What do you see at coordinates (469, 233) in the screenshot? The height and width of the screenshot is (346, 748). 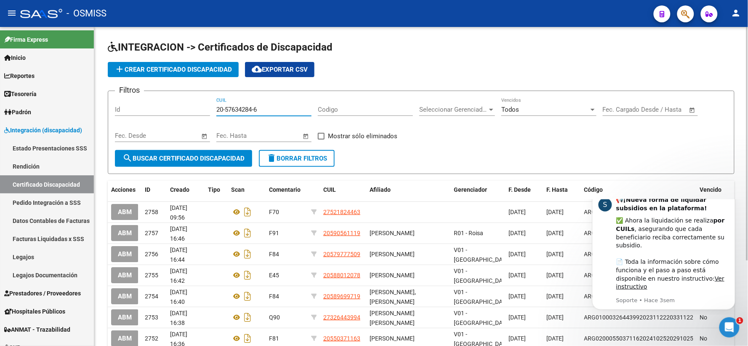 I see `span: R01 - Roisa` at bounding box center [469, 233].